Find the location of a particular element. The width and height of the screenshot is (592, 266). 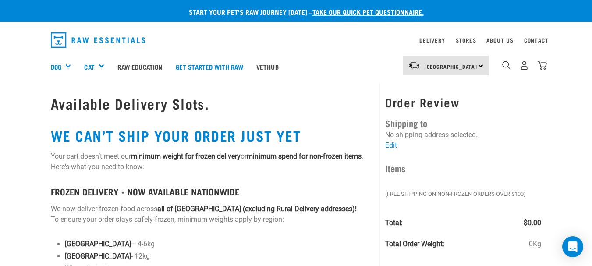

h4: FROZEN DELIVERY - NOW AVAILABLE NATIONWIDE is located at coordinates (212, 191).